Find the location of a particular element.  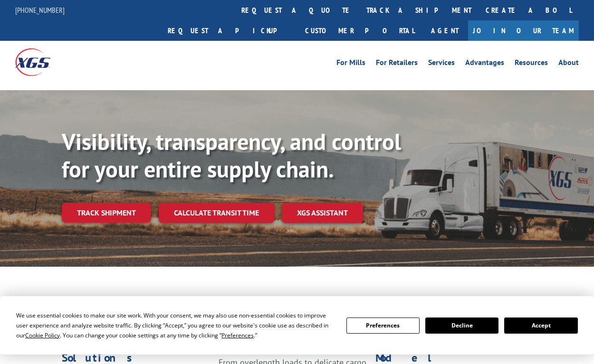

a: Request a pickup is located at coordinates (229, 30).